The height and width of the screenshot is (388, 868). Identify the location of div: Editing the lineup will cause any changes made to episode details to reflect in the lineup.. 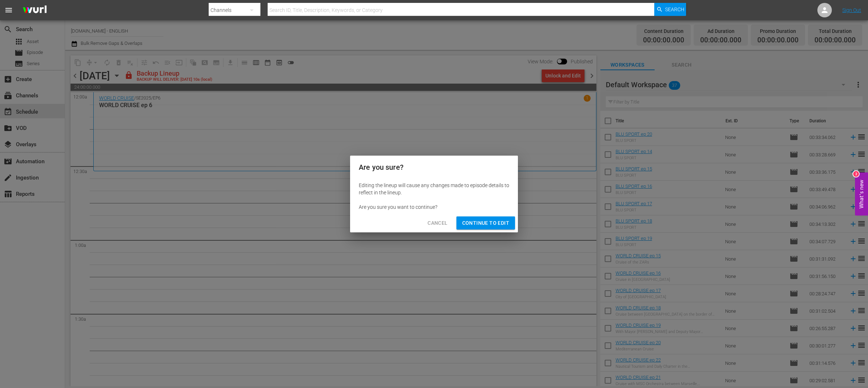
(434, 189).